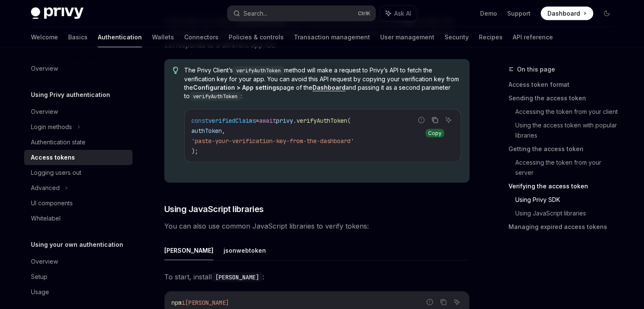  I want to click on span: Dashboard, so click(563, 13).